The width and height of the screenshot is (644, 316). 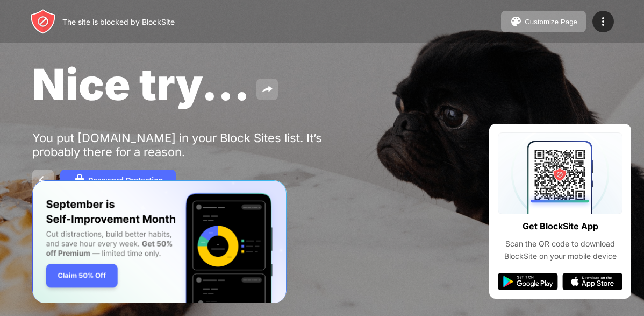 What do you see at coordinates (516, 22) in the screenshot?
I see `img: pallet.svg` at bounding box center [516, 22].